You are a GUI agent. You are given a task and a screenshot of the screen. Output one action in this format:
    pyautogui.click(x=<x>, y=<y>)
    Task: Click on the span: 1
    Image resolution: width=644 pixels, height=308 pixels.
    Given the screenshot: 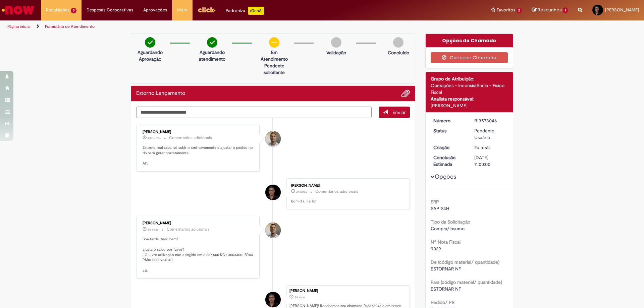 What is the action you would take?
    pyautogui.click(x=566, y=11)
    